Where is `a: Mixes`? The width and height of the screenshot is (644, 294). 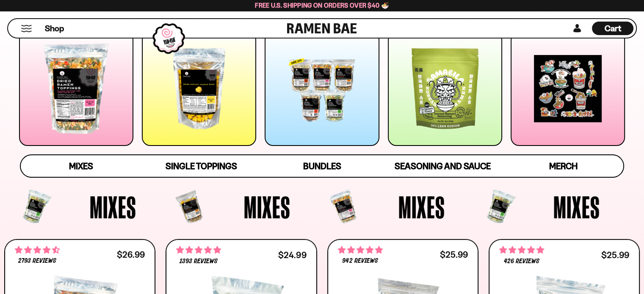 a: Mixes is located at coordinates (81, 166).